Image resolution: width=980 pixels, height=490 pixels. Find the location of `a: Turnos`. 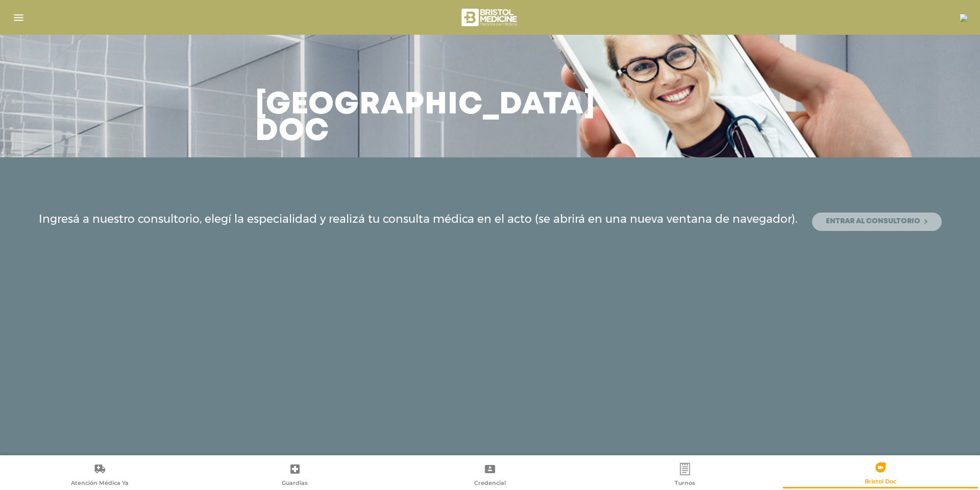

a: Turnos is located at coordinates (684, 475).